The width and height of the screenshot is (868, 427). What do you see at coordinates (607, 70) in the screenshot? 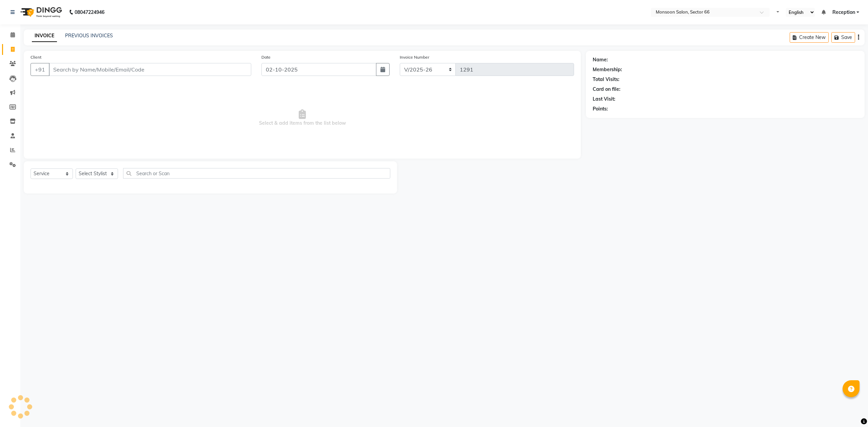
I see `div: Membership:` at bounding box center [607, 70].